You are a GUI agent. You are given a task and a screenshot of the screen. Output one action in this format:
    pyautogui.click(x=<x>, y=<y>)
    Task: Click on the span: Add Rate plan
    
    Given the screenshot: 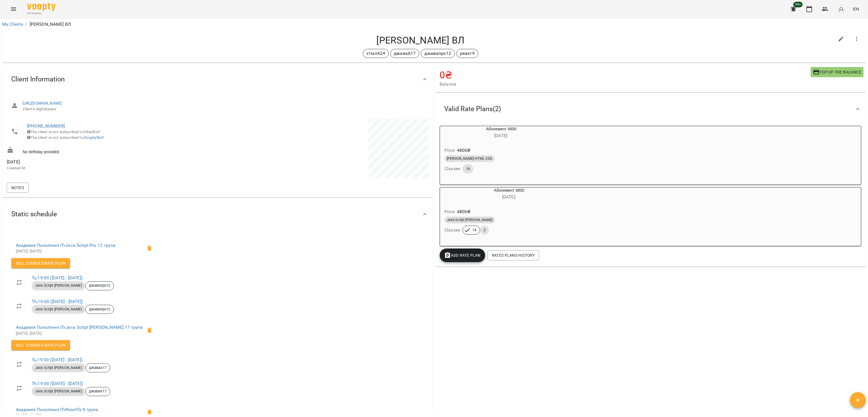 What is the action you would take?
    pyautogui.click(x=462, y=255)
    